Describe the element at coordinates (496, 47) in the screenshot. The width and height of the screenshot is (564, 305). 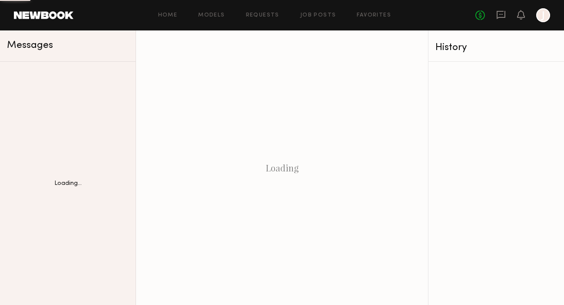
I see `div: History` at that location.